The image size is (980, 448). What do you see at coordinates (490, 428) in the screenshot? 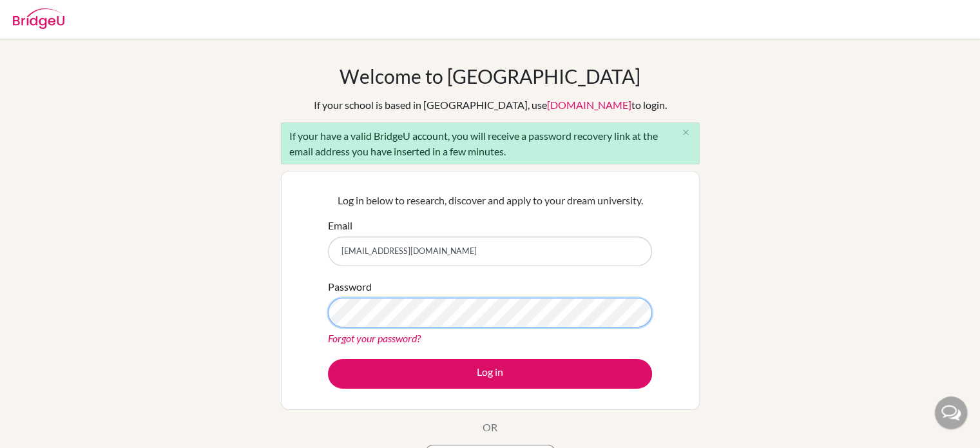
I see `p: OR` at bounding box center [490, 428].